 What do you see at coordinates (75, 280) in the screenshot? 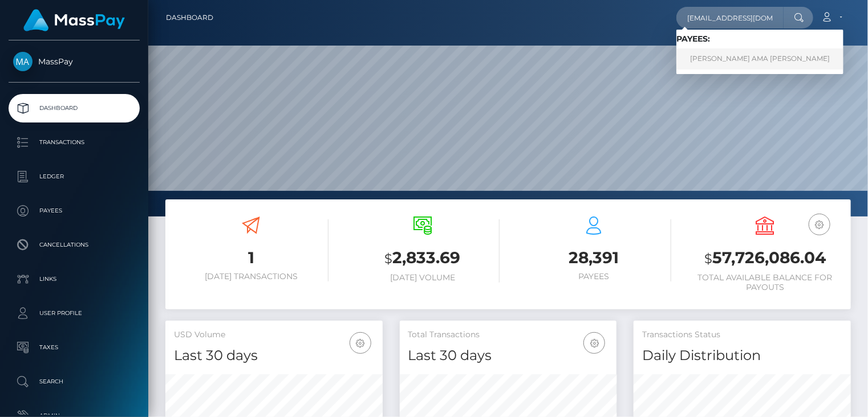
I see `p: Links` at bounding box center [75, 280].